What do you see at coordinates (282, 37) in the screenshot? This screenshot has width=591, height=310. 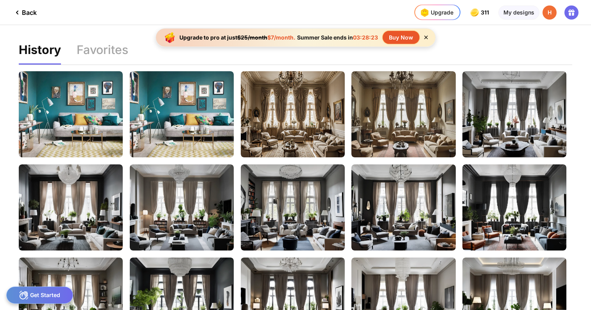 I see `span: $7/month.` at bounding box center [282, 37].